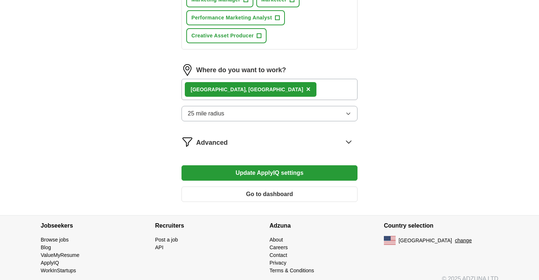  I want to click on a: ApplyIQ, so click(50, 263).